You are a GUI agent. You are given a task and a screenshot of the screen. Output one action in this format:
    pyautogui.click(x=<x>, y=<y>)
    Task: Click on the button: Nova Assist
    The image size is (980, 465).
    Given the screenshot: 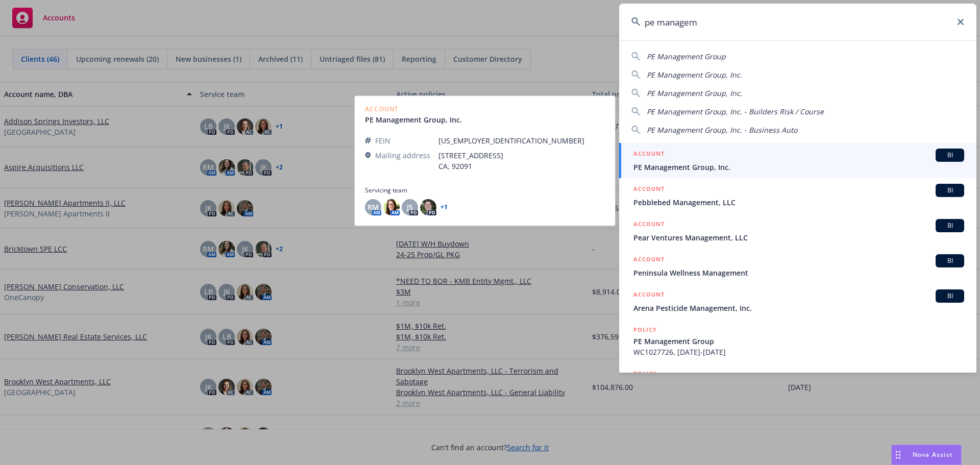 What is the action you would take?
    pyautogui.click(x=926, y=455)
    